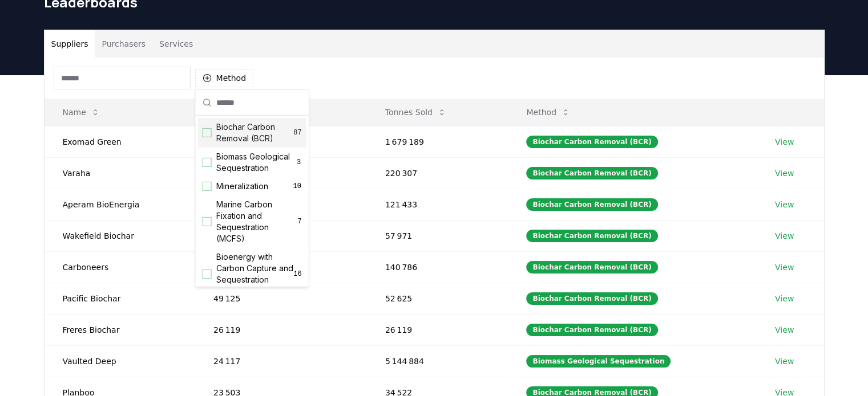  I want to click on span: 10, so click(298, 187).